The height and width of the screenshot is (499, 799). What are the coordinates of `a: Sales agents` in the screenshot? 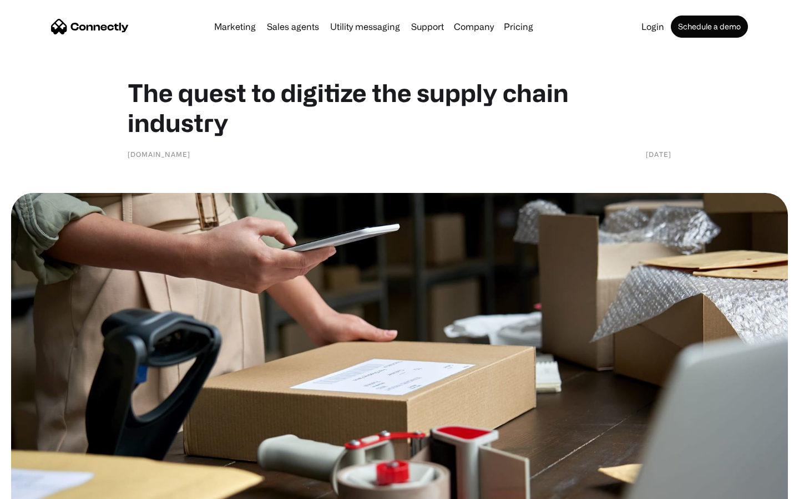 It's located at (293, 27).